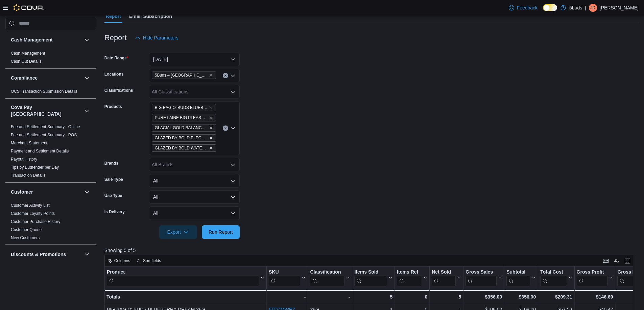 The width and height of the screenshot is (644, 310). I want to click on label: Locations, so click(114, 75).